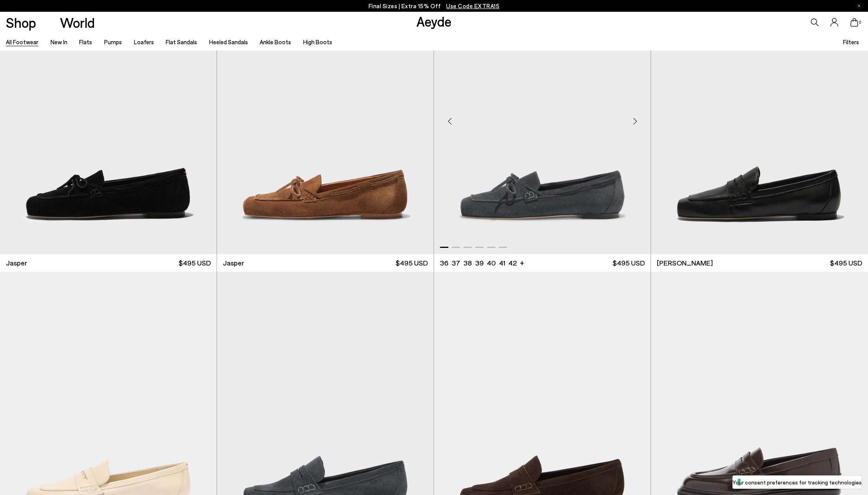 The image size is (868, 495). I want to click on div: Previous slide, so click(450, 121).